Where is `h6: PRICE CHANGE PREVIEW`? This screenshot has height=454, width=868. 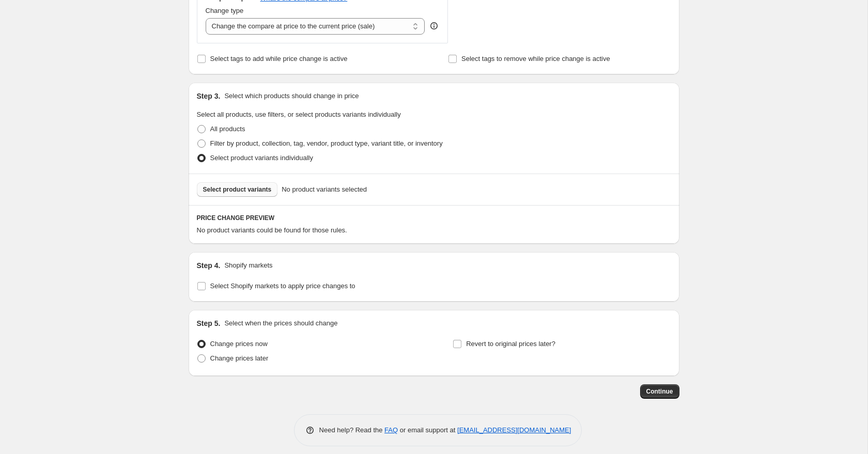 h6: PRICE CHANGE PREVIEW is located at coordinates (434, 218).